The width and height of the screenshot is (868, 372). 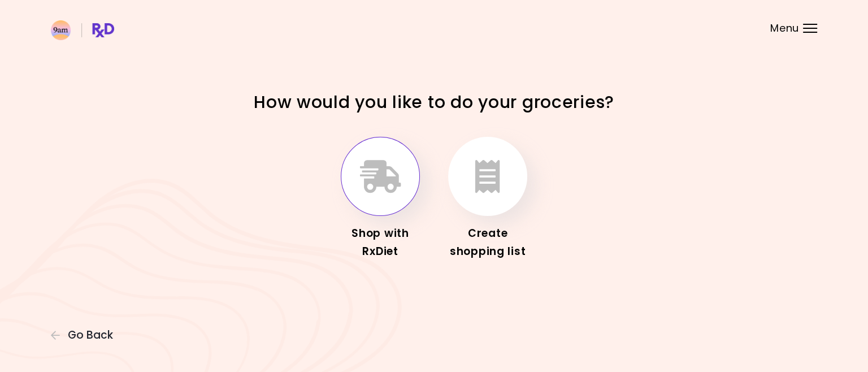 I want to click on span: Menu, so click(x=785, y=28).